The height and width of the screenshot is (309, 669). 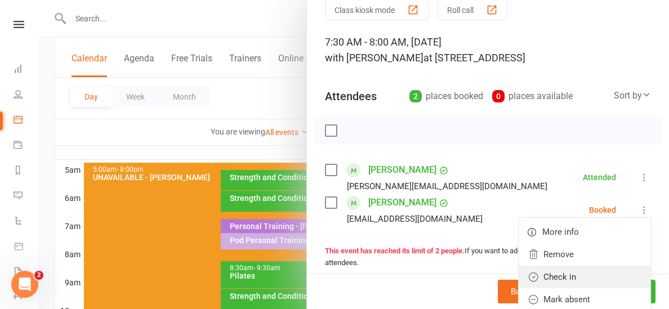 What do you see at coordinates (39, 275) in the screenshot?
I see `span: 2` at bounding box center [39, 275].